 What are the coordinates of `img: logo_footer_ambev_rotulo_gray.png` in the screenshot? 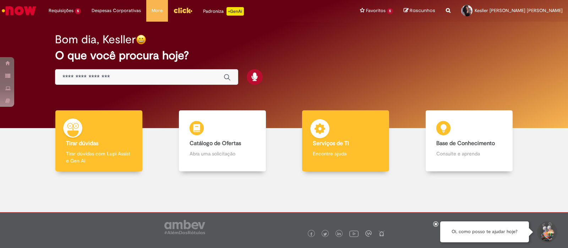 It's located at (185, 227).